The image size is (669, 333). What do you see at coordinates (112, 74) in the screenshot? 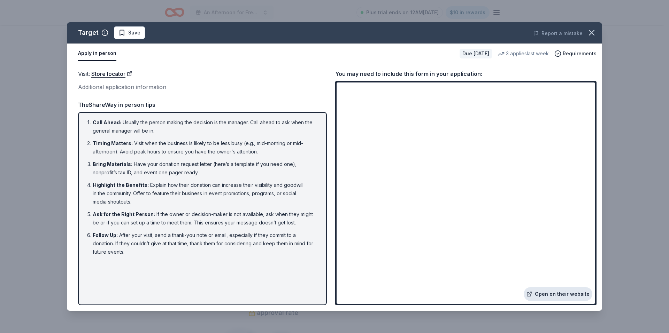
I see `a: Store locator` at bounding box center [112, 74].